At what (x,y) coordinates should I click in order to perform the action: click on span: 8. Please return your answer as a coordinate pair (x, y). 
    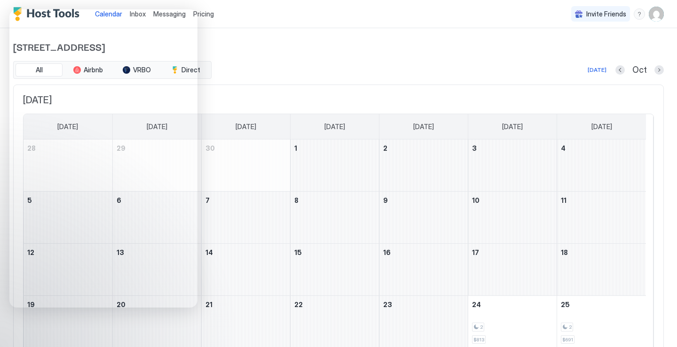
    Looking at the image, I should click on (296, 200).